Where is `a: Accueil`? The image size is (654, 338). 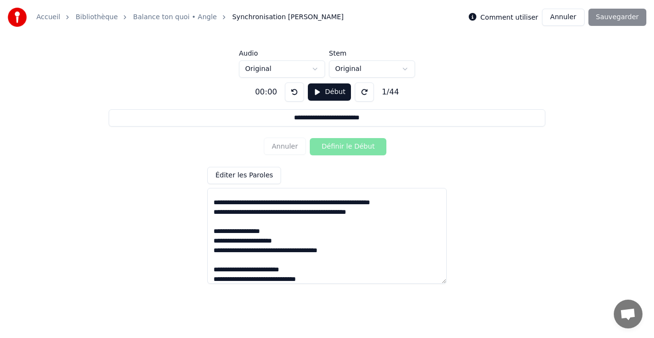 a: Accueil is located at coordinates (48, 17).